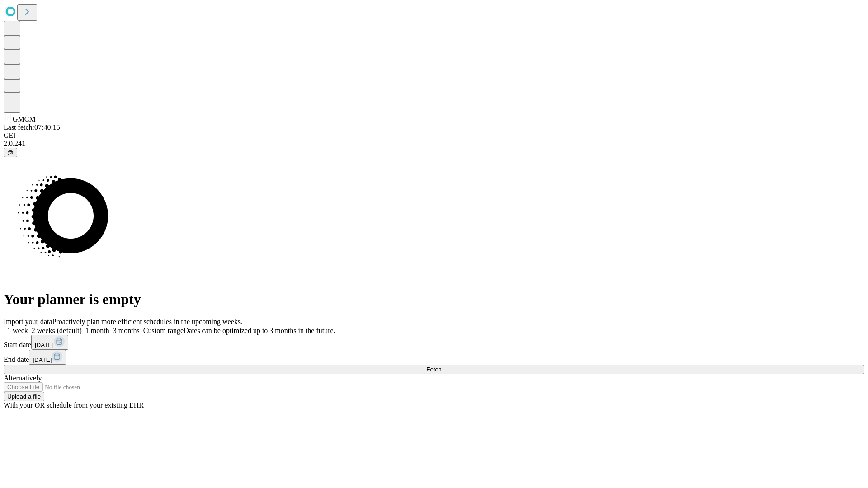  I want to click on h1: Your planner is empty, so click(434, 299).